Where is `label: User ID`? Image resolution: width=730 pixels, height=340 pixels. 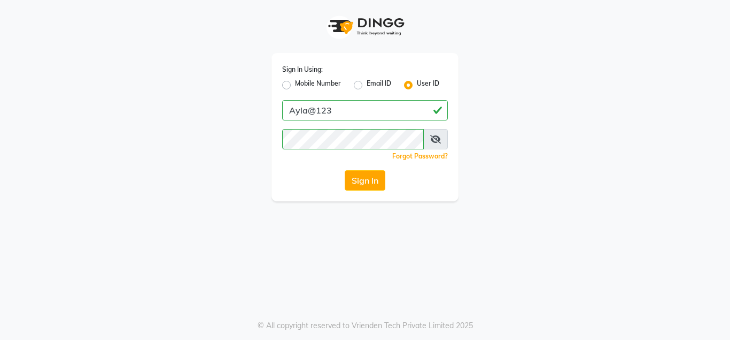 label: User ID is located at coordinates (428, 85).